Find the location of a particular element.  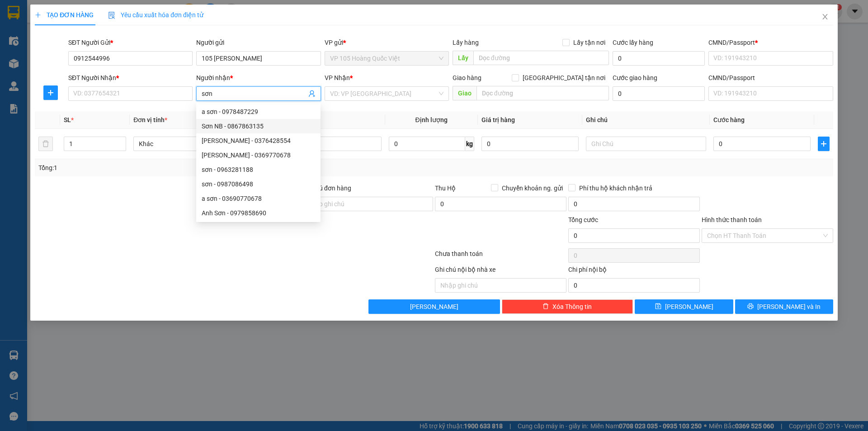

span: Khác is located at coordinates (193, 144).